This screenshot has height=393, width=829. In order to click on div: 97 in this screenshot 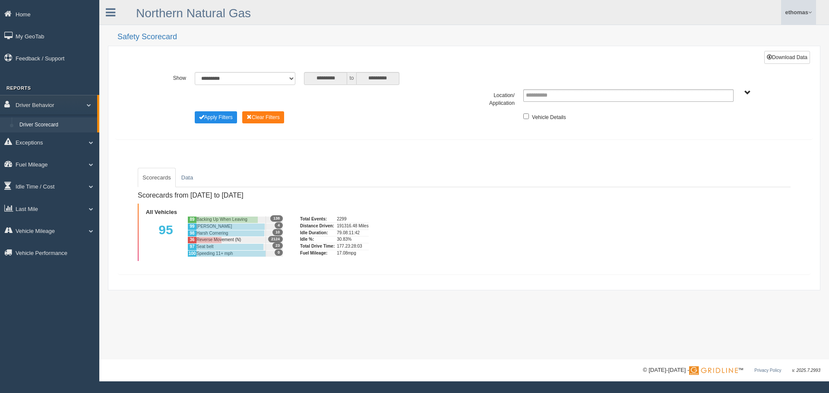, I will do `click(192, 247)`.